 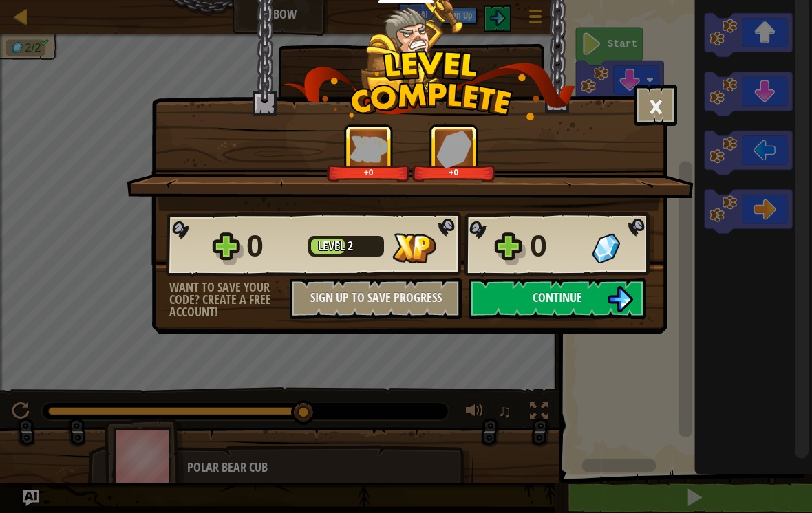 What do you see at coordinates (229, 300) in the screenshot?
I see `div: Want to save your code? Create a free account!` at bounding box center [229, 300].